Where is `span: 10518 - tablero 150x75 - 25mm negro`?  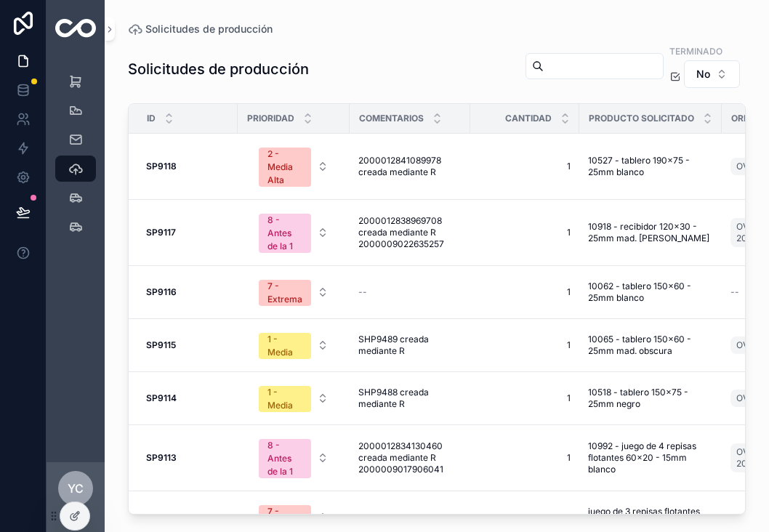
span: 10518 - tablero 150x75 - 25mm negro is located at coordinates (650, 398).